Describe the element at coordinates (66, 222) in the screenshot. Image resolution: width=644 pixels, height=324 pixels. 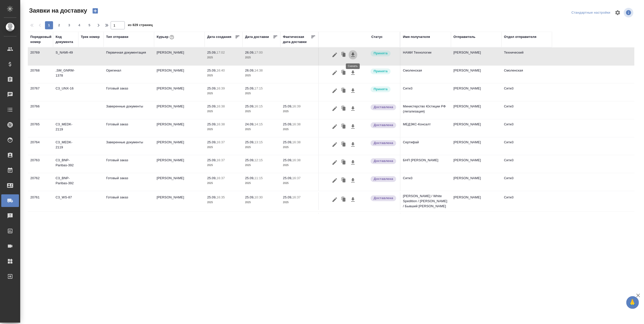
I see `td: SM_GNRM-1377,SM_GNRM-1378` at that location.